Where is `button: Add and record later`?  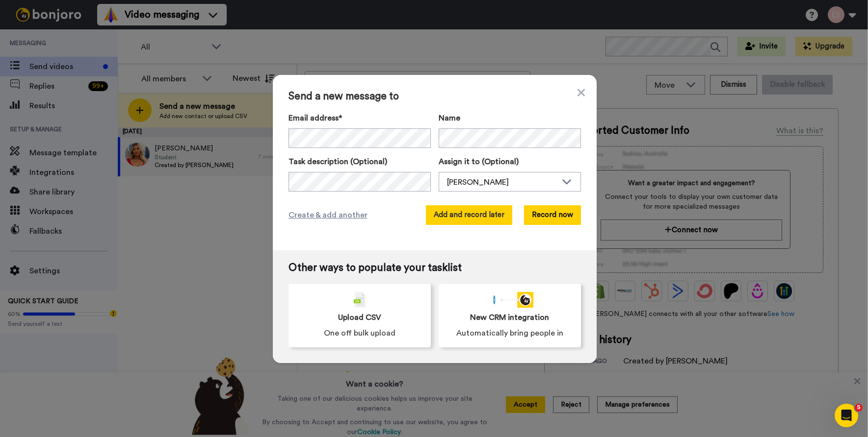
button: Add and record later is located at coordinates (469, 216).